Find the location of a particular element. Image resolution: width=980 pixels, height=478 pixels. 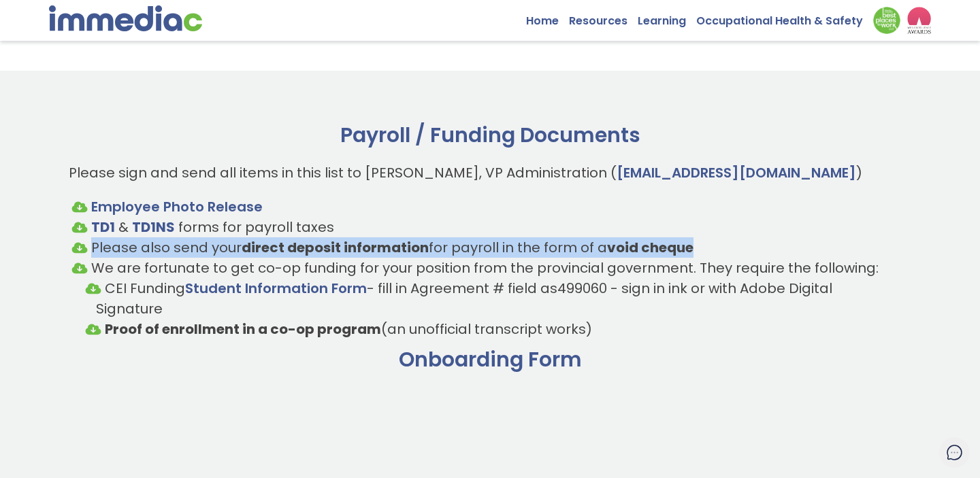

h2: Onboarding Form is located at coordinates (490, 359).